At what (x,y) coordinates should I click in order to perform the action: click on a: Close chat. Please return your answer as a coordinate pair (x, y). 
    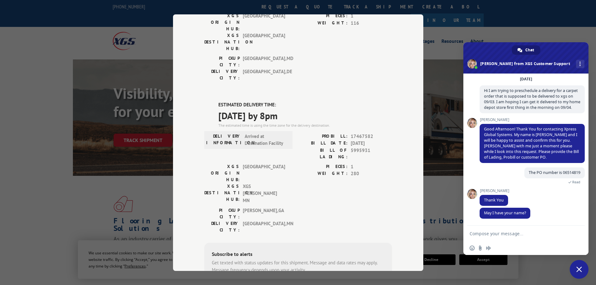
    Looking at the image, I should click on (579, 269).